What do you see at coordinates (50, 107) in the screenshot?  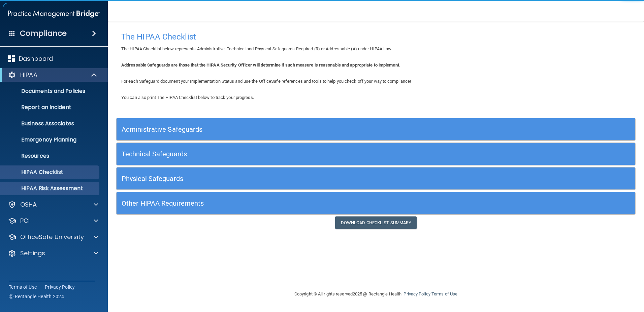 I see `p: Report an Incident` at bounding box center [50, 107].